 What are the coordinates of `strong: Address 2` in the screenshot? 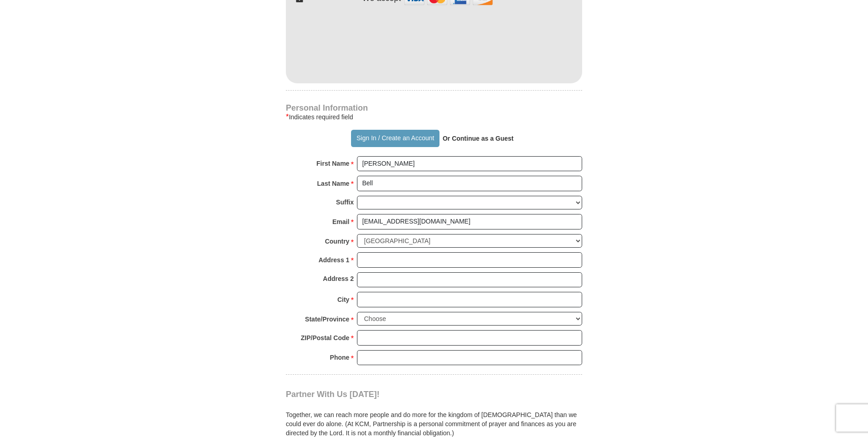 It's located at (338, 279).